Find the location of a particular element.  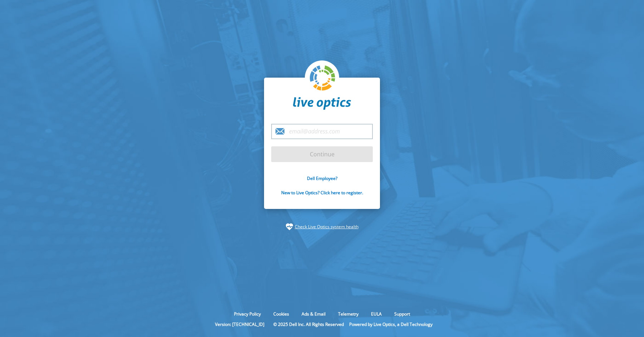

a: Ads & Email is located at coordinates (313, 314).